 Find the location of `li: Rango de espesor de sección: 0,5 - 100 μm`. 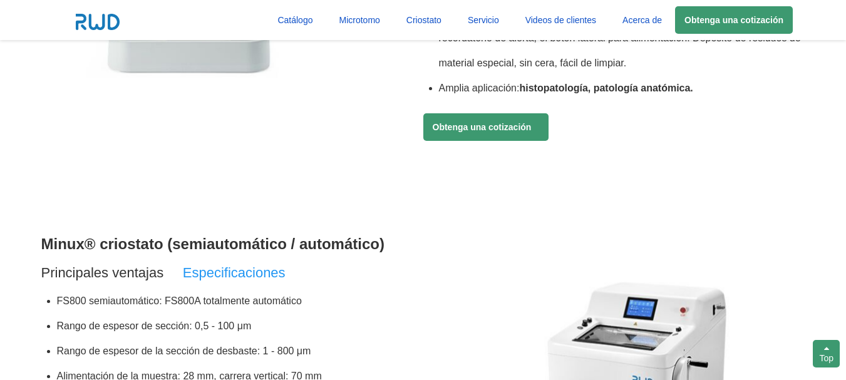

li: Rango de espesor de sección: 0,5 - 100 μm is located at coordinates (240, 326).